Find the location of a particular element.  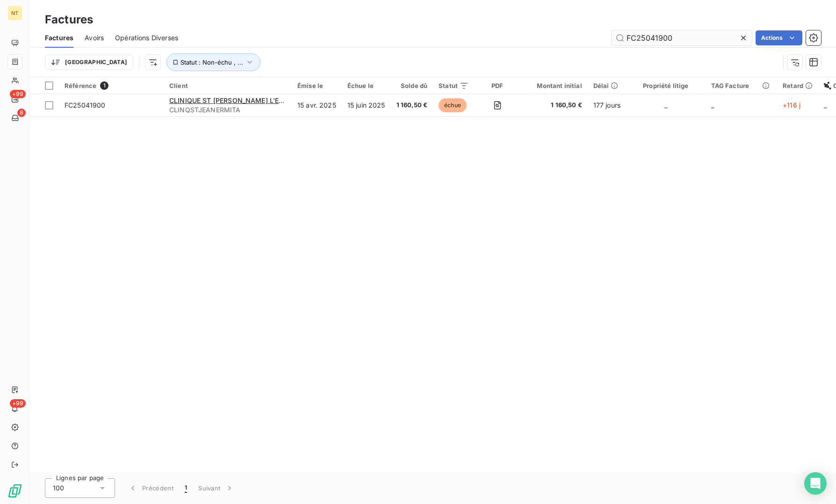

span: 8 is located at coordinates (22, 113).